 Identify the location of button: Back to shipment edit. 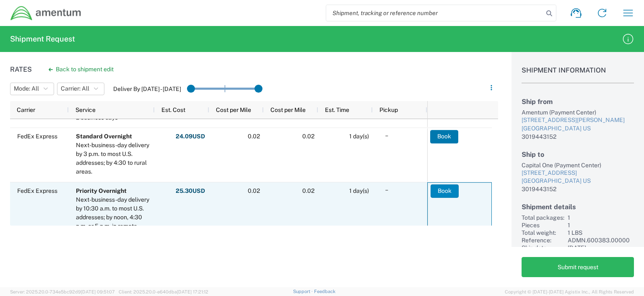
(81, 69).